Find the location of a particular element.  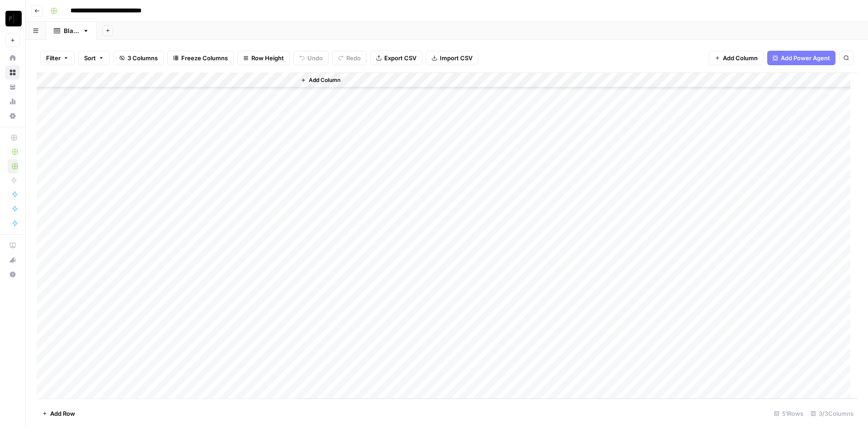

button: 3 Columns is located at coordinates (139, 58).